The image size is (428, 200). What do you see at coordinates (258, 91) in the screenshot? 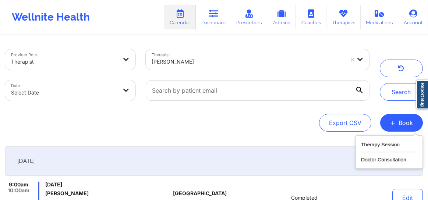
I see `input: Search by patient email` at bounding box center [258, 91].